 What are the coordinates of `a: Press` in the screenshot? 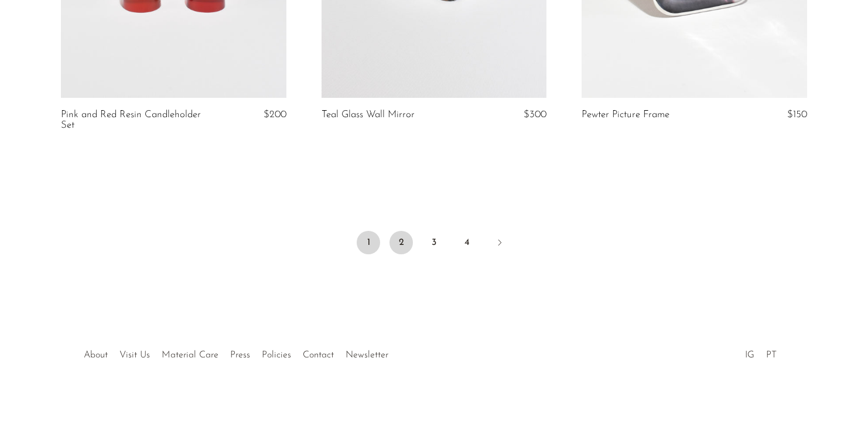 It's located at (240, 355).